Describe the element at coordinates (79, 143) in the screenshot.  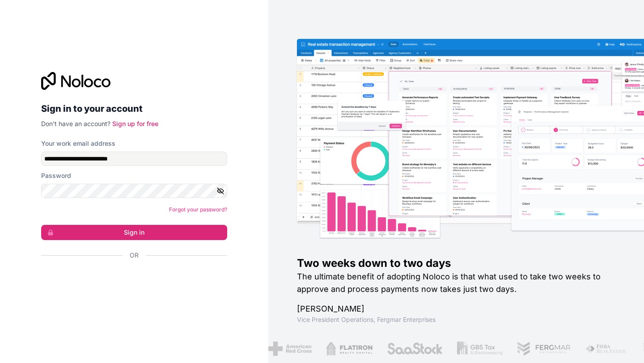
I see `label: Your work email address` at that location.